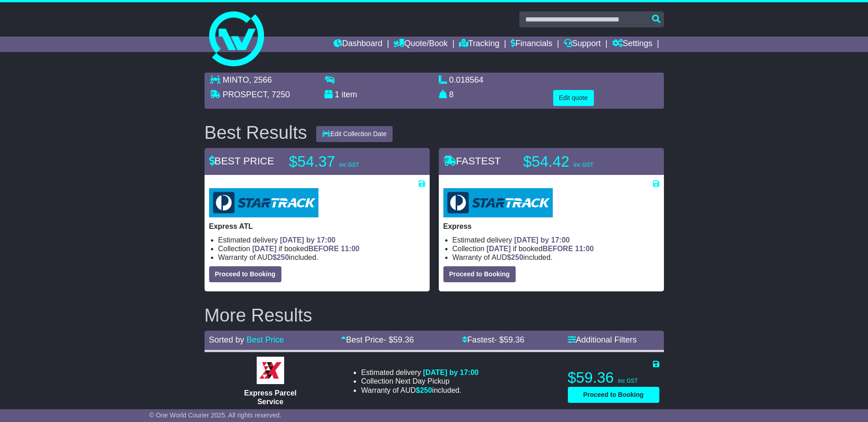  I want to click on a: Fastest- $59.36, so click(493, 340).